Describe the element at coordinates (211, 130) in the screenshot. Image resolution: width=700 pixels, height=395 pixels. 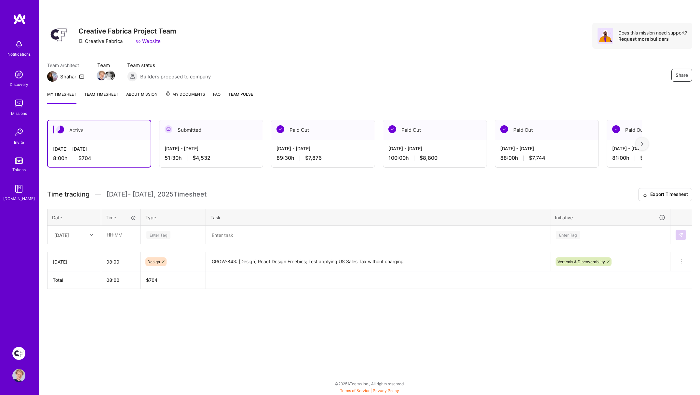
I see `div: Submitted` at that location.